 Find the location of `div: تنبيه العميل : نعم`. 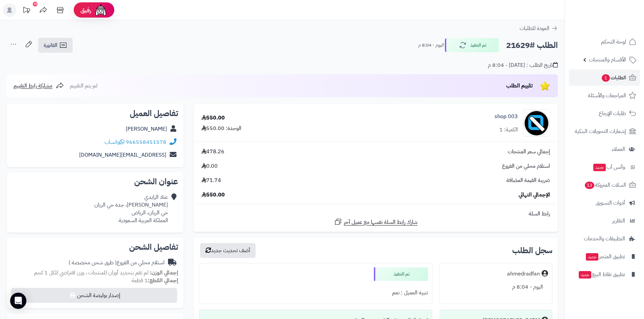

div: تنبيه العميل : نعم is located at coordinates (316, 293).